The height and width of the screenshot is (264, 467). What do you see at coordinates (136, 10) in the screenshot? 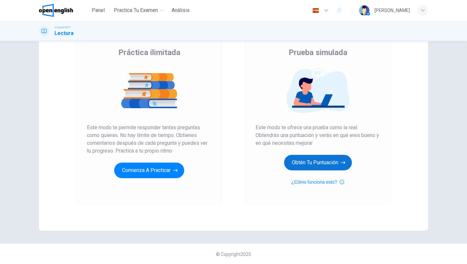
I see `span: Practica tu examen` at bounding box center [136, 10].